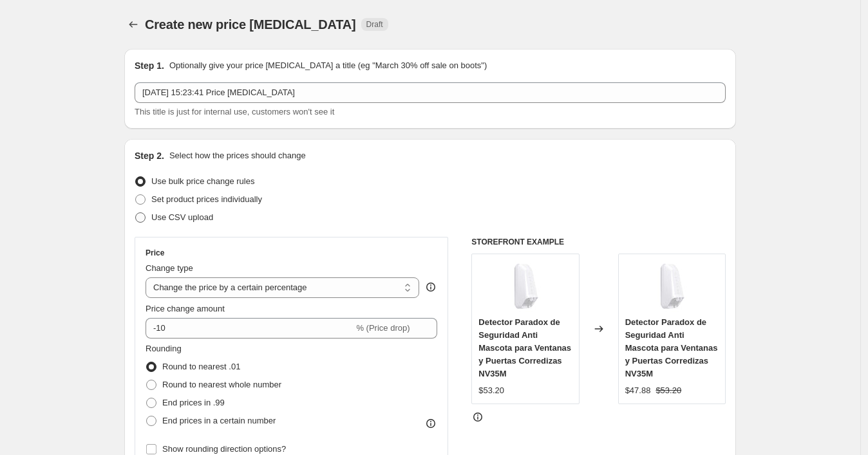 Image resolution: width=868 pixels, height=455 pixels. I want to click on button: Price change jobs, so click(133, 24).